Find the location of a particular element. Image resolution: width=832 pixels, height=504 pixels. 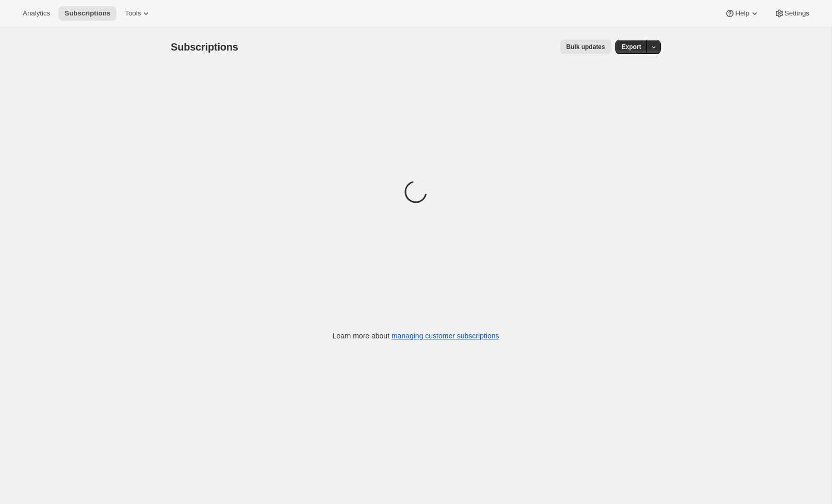

button: Bulk updates is located at coordinates (585, 47).